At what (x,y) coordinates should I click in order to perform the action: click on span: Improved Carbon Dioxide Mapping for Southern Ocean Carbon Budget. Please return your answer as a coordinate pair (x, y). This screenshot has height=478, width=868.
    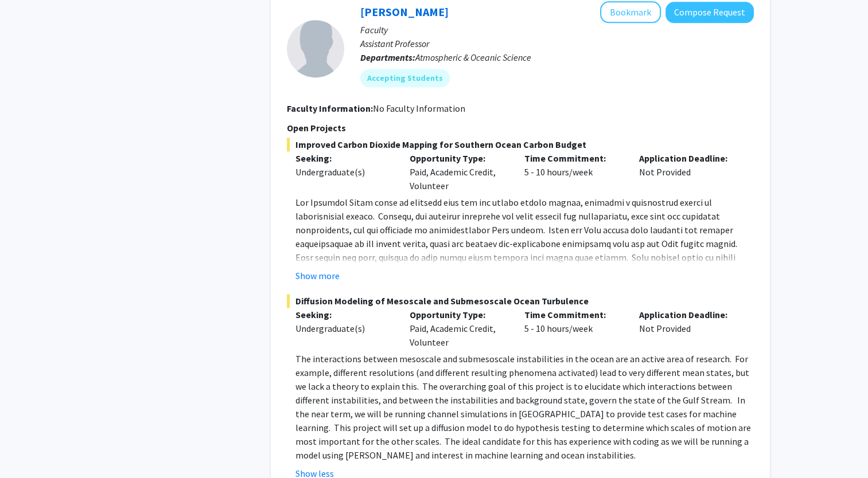
    Looking at the image, I should click on (520, 144).